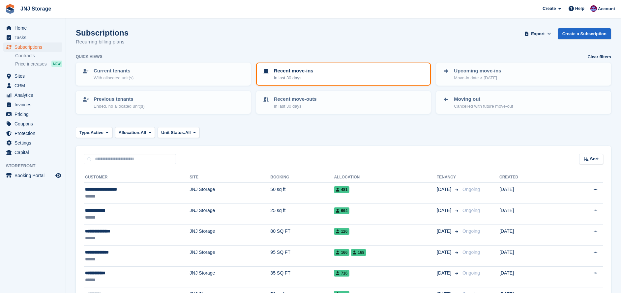  I want to click on p: Current tenants, so click(113, 71).